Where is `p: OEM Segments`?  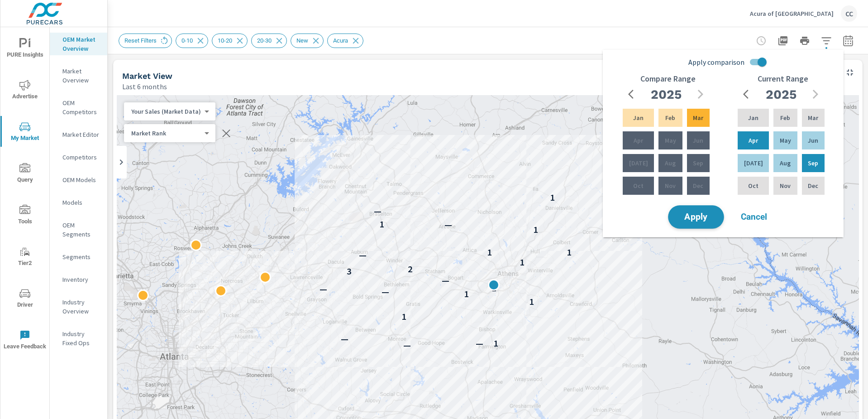
p: OEM Segments is located at coordinates (81, 230).